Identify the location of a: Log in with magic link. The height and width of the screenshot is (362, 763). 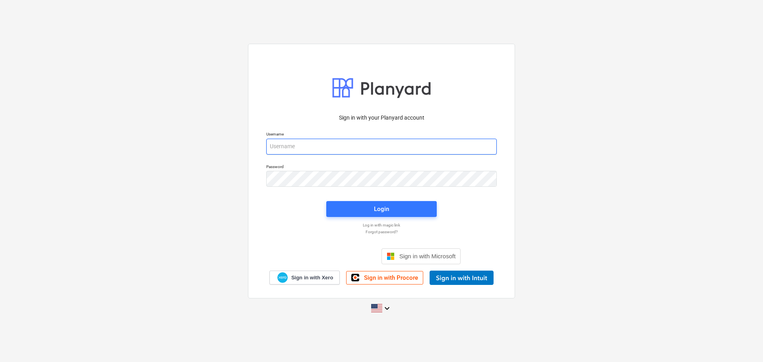
(381, 225).